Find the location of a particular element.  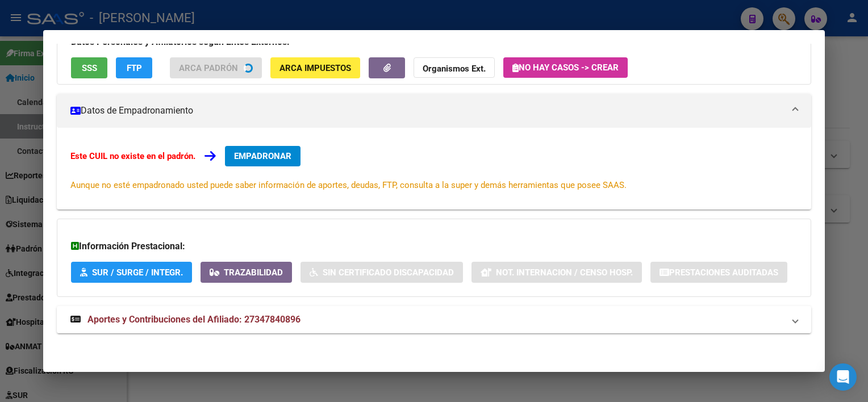

button: Not. Internacion / Censo Hosp. is located at coordinates (557, 272).